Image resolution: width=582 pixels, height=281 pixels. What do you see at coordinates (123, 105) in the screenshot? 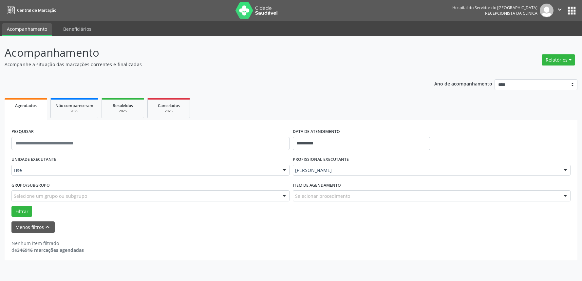
I see `span: Resolvidos` at bounding box center [123, 105].